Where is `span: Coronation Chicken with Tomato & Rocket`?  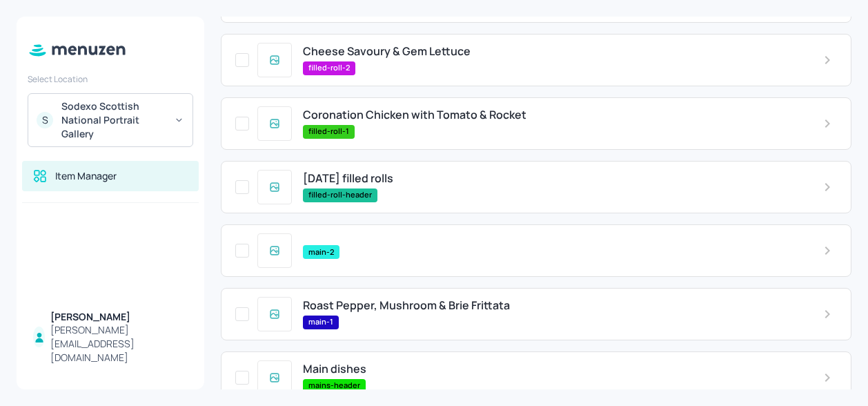 span: Coronation Chicken with Tomato & Rocket is located at coordinates (415, 114).